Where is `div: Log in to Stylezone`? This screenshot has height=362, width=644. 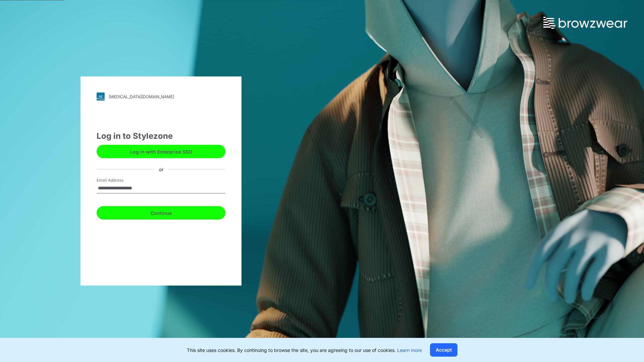
div: Log in to Stylezone is located at coordinates (161, 136).